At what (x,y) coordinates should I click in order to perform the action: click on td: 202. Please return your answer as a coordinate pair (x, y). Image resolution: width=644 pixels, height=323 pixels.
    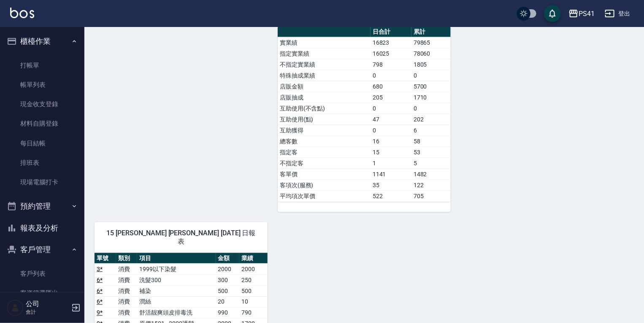
    Looking at the image, I should click on (431, 120).